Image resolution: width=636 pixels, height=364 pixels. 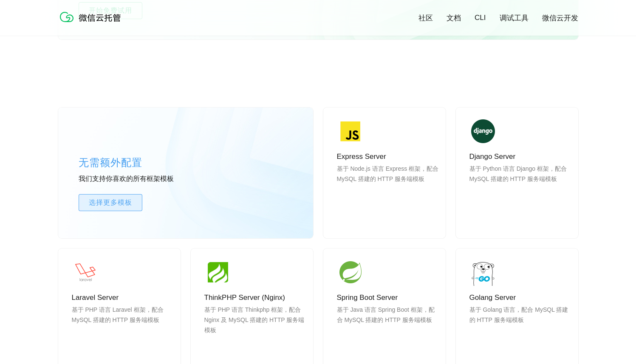 I want to click on p: Golang Server, so click(x=521, y=298).